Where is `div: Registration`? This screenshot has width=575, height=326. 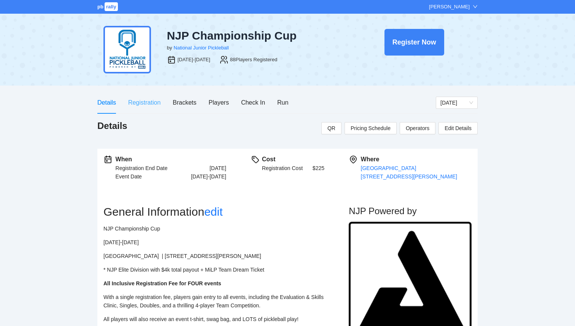 div: Registration is located at coordinates (144, 102).